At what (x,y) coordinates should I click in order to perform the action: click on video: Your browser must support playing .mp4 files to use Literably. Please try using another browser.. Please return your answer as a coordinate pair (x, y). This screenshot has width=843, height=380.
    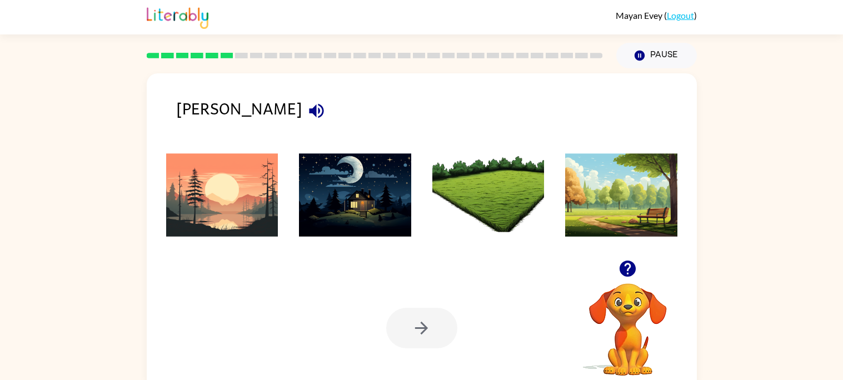
    Looking at the image, I should click on (628, 322).